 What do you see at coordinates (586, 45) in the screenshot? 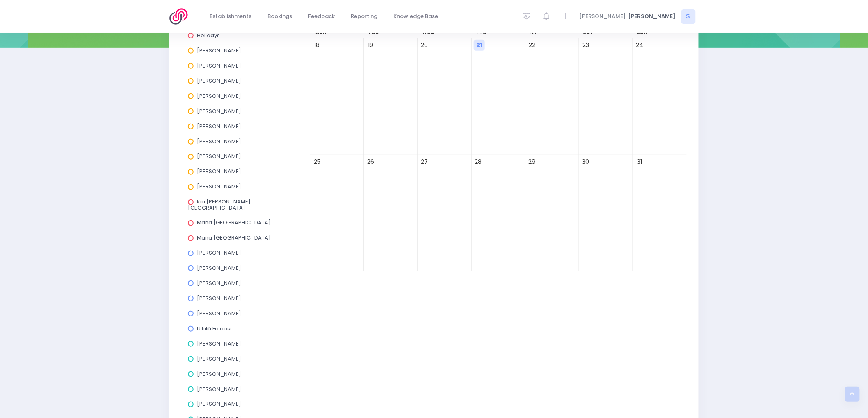
I see `span: 23` at bounding box center [586, 45].